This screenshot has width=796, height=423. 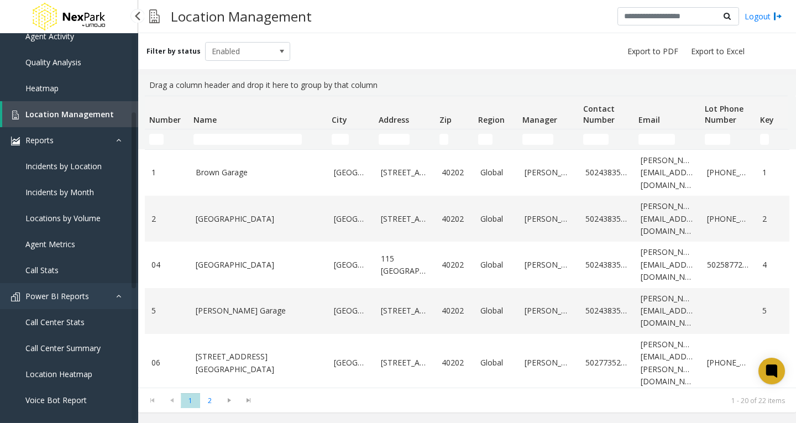 What do you see at coordinates (496, 139) in the screenshot?
I see `td: Region Filter` at bounding box center [496, 139].